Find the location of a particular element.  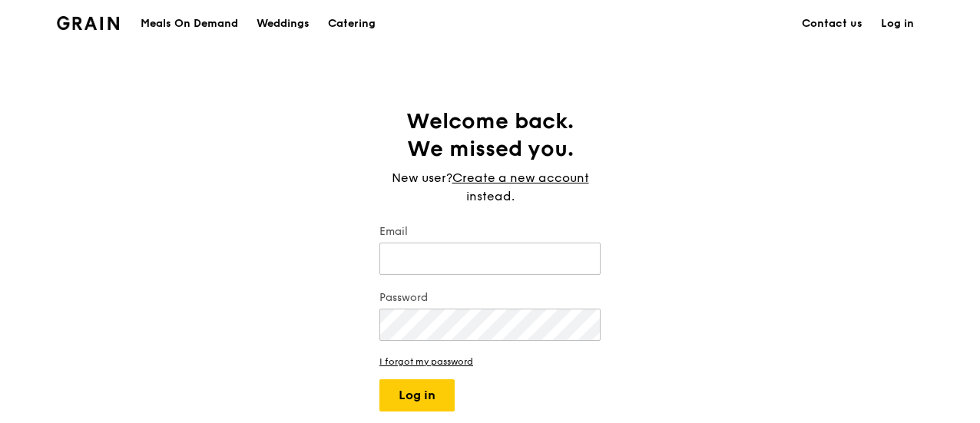

div: Weddings is located at coordinates (282, 24).